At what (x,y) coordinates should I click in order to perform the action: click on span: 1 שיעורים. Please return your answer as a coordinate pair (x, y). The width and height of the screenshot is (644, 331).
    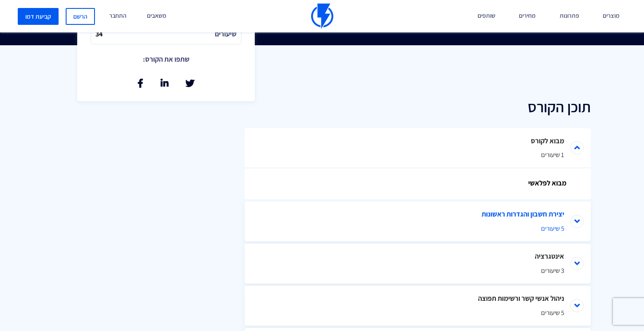
    Looking at the image, I should click on (418, 155).